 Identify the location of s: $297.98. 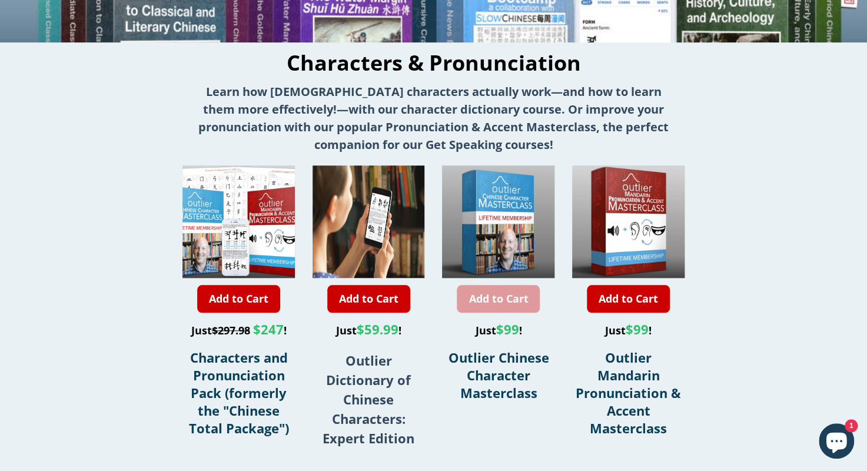
(230, 330).